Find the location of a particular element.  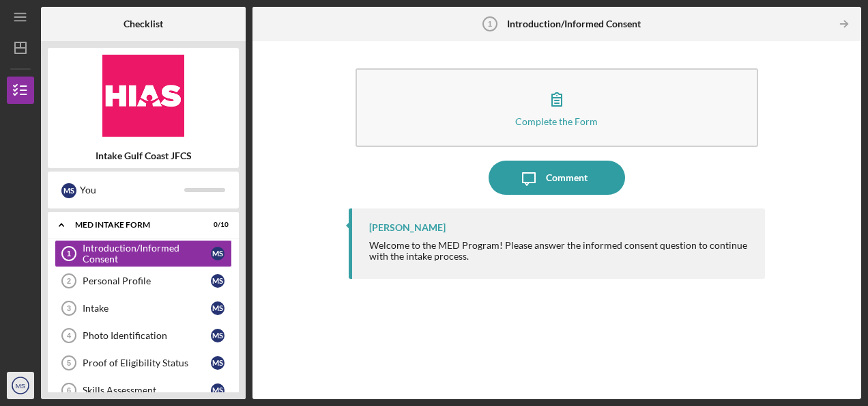

b: Checklist is located at coordinates (143, 24).